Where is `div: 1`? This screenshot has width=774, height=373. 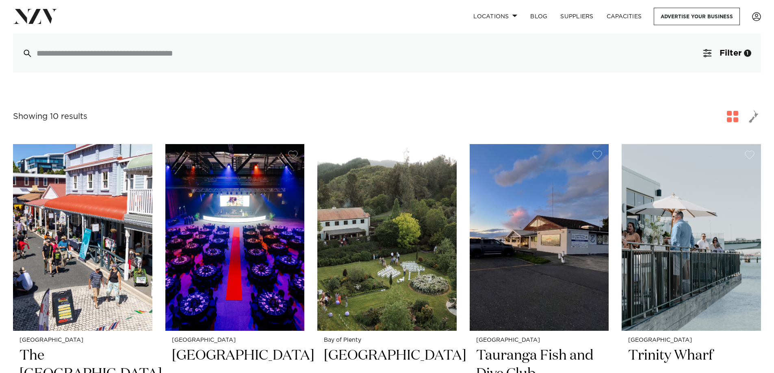
div: 1 is located at coordinates (747, 53).